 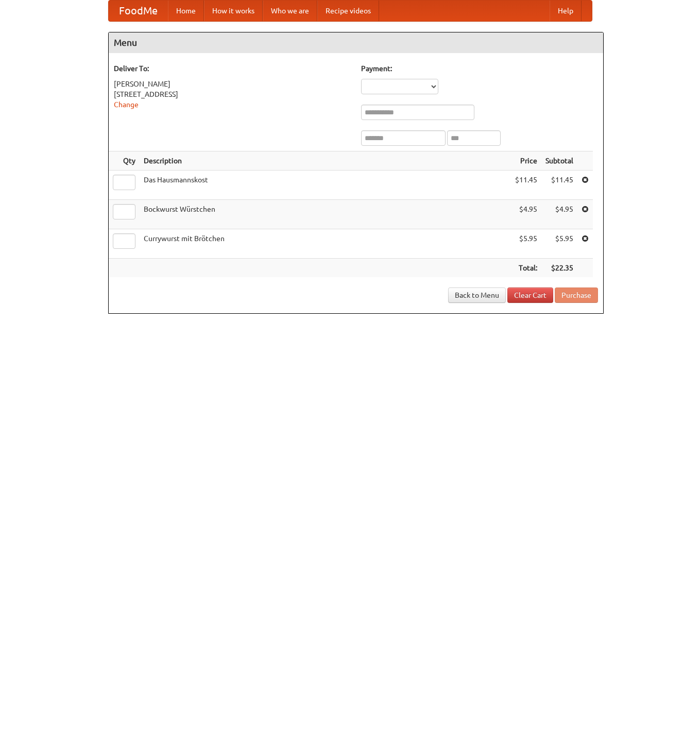 What do you see at coordinates (126, 104) in the screenshot?
I see `a: Change` at bounding box center [126, 104].